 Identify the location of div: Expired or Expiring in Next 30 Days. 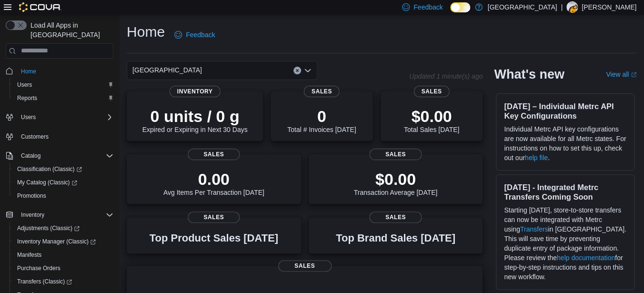
(195, 120).